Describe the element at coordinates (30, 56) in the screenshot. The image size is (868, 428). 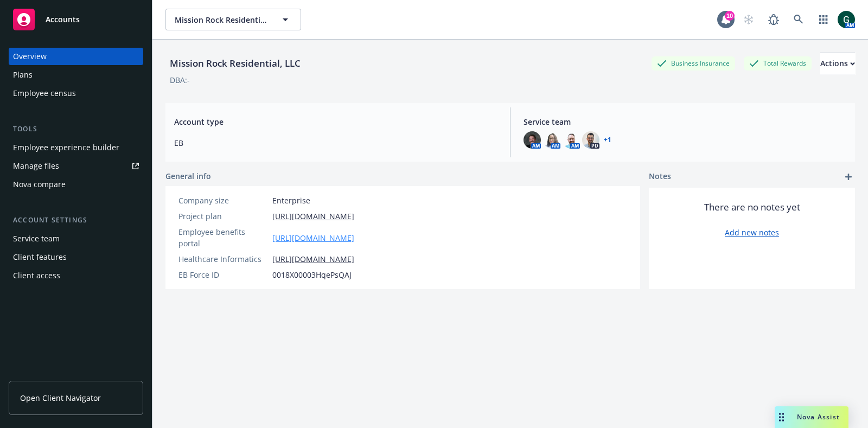
I see `div: Overview` at that location.